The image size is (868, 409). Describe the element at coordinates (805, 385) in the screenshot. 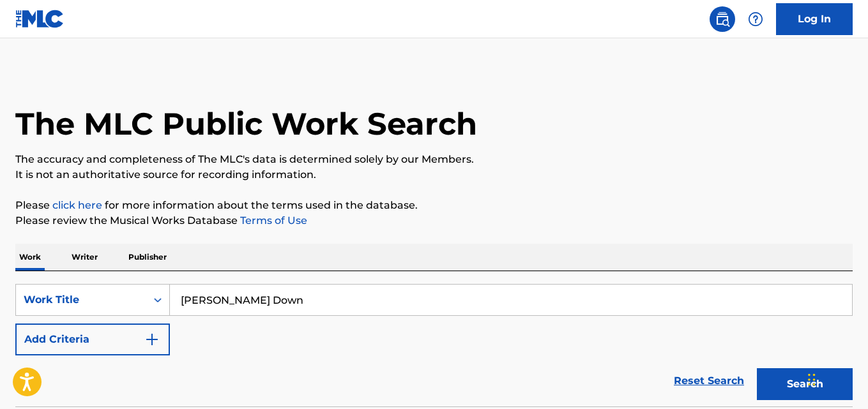

I see `button: Search` at that location.